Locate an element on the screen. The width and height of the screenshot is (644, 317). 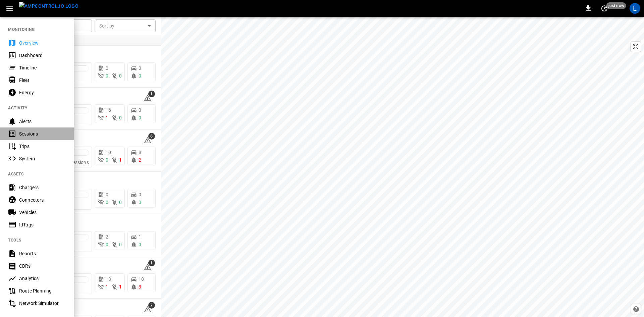
div: Chargers is located at coordinates (43, 187).